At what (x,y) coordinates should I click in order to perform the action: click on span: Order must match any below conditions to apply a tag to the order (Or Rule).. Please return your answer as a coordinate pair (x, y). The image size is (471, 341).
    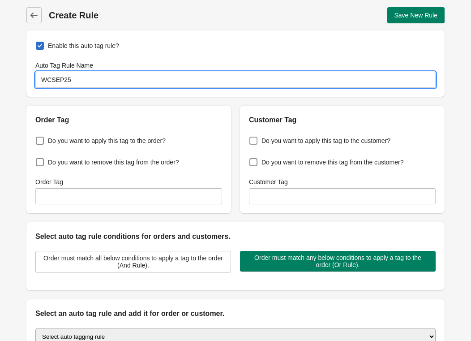
    Looking at the image, I should click on (338, 261).